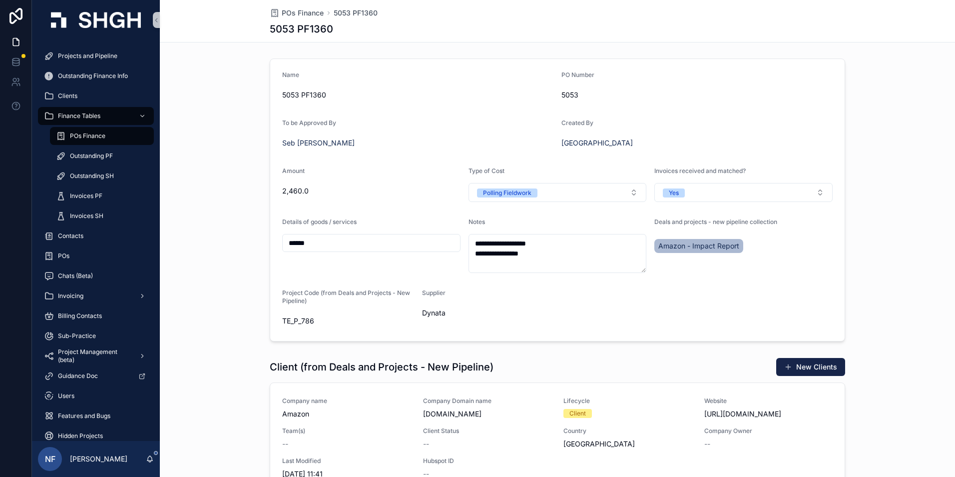  What do you see at coordinates (102, 156) in the screenshot?
I see `a: Outstanding PF` at bounding box center [102, 156].